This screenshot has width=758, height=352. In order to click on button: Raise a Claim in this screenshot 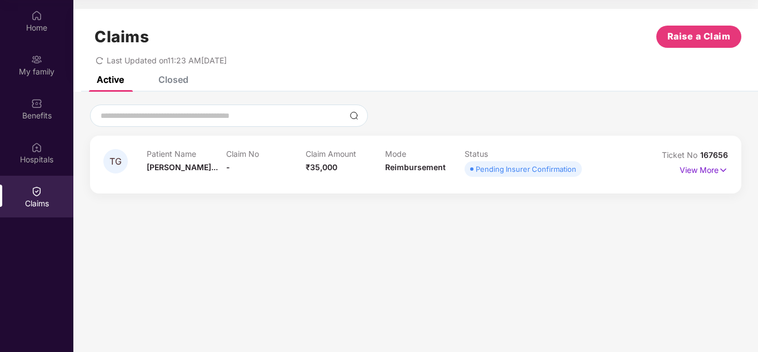, I will do `click(699, 37)`.